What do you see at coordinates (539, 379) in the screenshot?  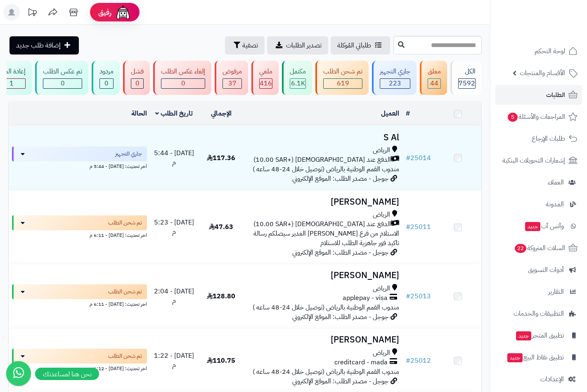 I see `a: الإعدادات` at bounding box center [539, 379].